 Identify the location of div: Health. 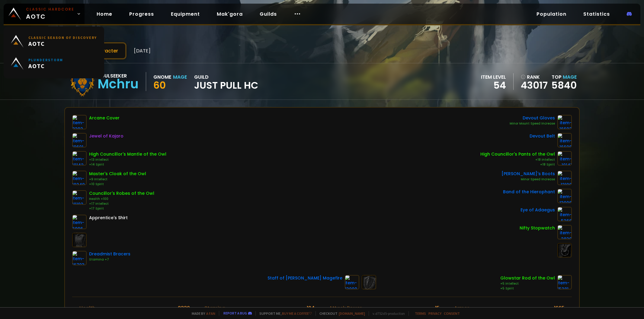
(87, 308).